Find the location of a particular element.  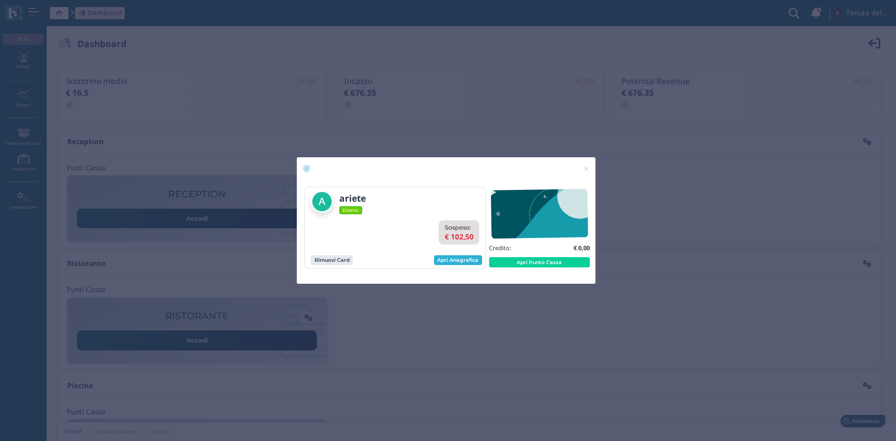

h5: Credito: is located at coordinates (500, 248).